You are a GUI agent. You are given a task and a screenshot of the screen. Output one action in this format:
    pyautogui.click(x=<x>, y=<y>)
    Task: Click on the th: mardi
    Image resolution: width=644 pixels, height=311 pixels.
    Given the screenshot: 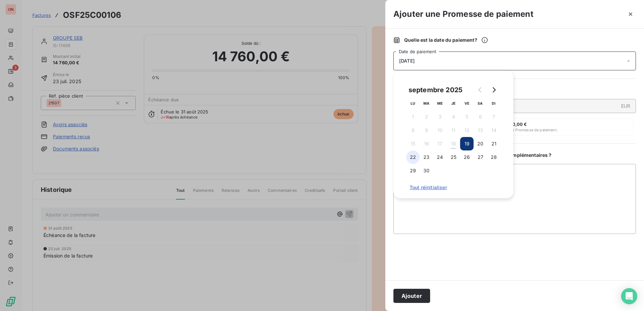 What is the action you would take?
    pyautogui.click(x=427, y=103)
    